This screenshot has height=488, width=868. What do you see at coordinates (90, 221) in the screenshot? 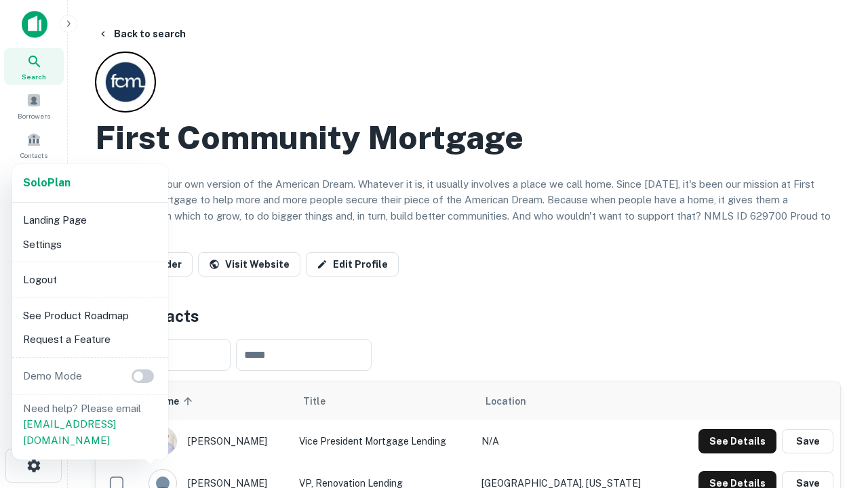
I see `li: Landing Page` at bounding box center [90, 221].